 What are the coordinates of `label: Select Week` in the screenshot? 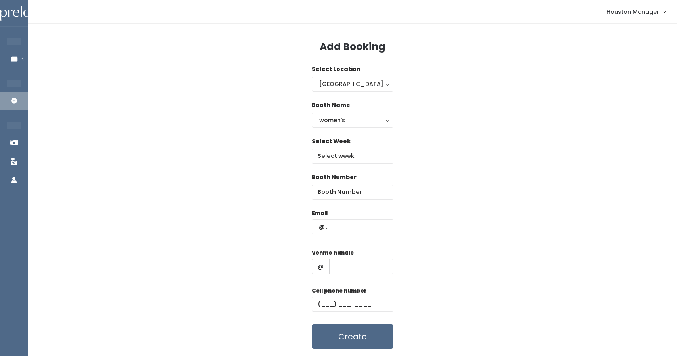 It's located at (331, 141).